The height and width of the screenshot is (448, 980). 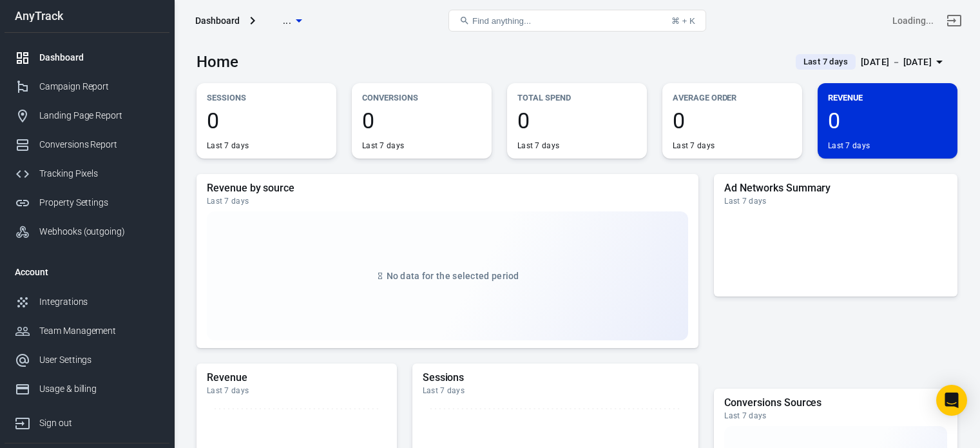 What do you see at coordinates (99, 330) in the screenshot?
I see `div: Team Management` at bounding box center [99, 330].